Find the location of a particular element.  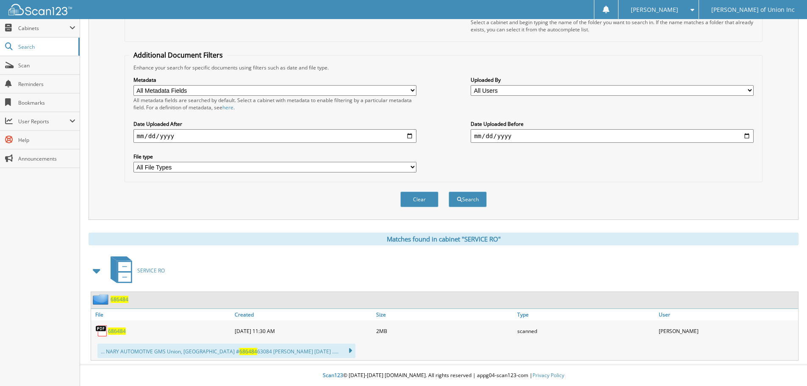

span: Cabinets is located at coordinates (44, 28).